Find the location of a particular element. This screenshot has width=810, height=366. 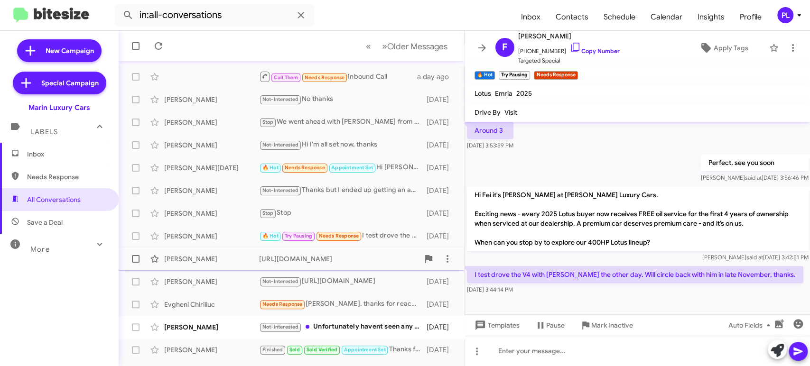

span: Lotus is located at coordinates (482, 93).